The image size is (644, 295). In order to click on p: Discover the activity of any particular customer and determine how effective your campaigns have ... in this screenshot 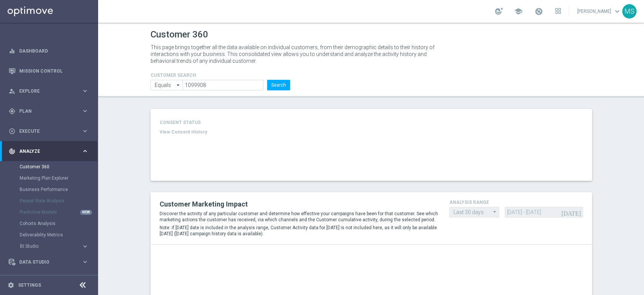, I will do `click(299, 216)`.